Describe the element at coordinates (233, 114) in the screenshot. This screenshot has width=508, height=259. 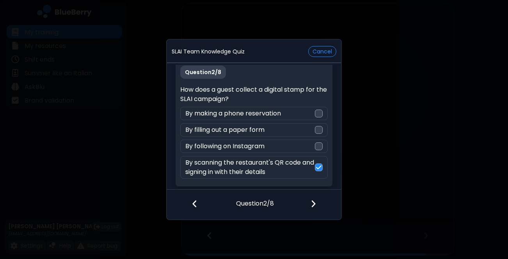
I see `p: By making a phone reservation` at that location.